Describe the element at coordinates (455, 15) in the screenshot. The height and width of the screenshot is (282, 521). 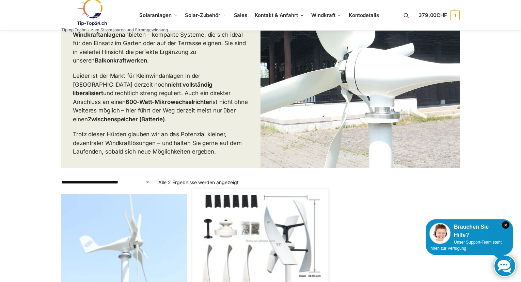
I see `span: 1` at that location.